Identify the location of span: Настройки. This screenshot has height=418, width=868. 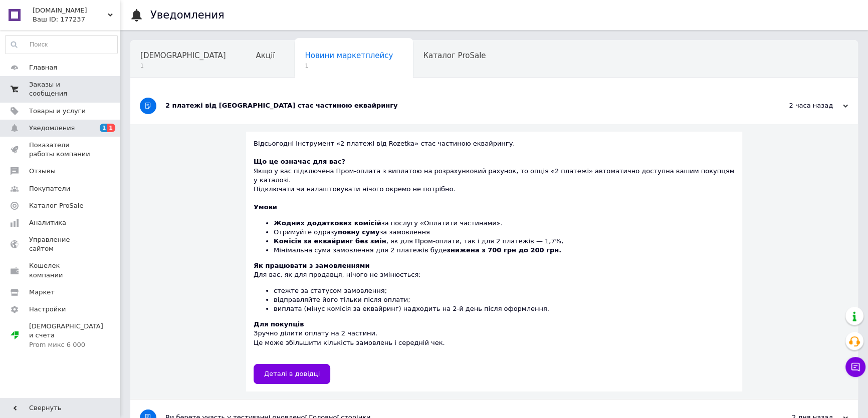
(47, 310).